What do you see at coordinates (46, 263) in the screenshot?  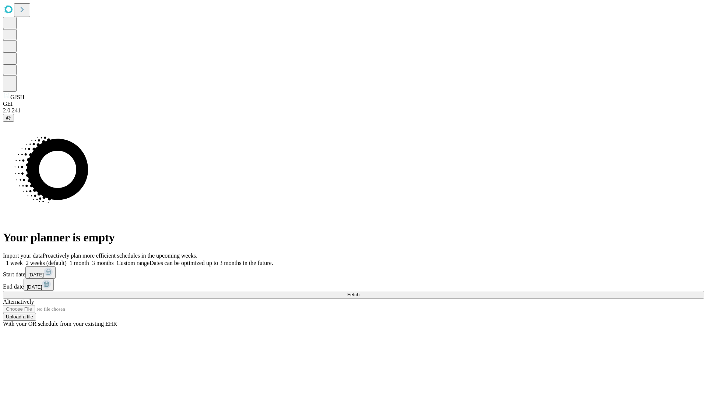 I see `span: 2 weeks (default)` at bounding box center [46, 263].